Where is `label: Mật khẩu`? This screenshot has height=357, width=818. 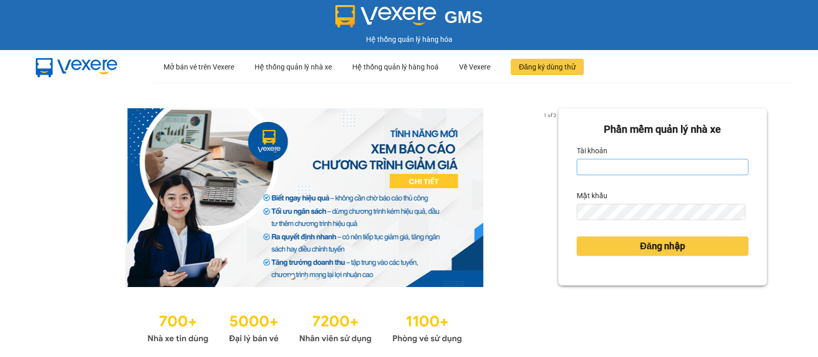 label: Mật khẩu is located at coordinates (592, 196).